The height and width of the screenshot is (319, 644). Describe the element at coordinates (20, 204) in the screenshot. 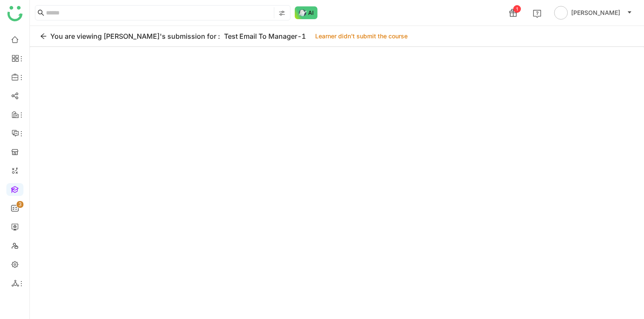

I see `p: 3` at that location.